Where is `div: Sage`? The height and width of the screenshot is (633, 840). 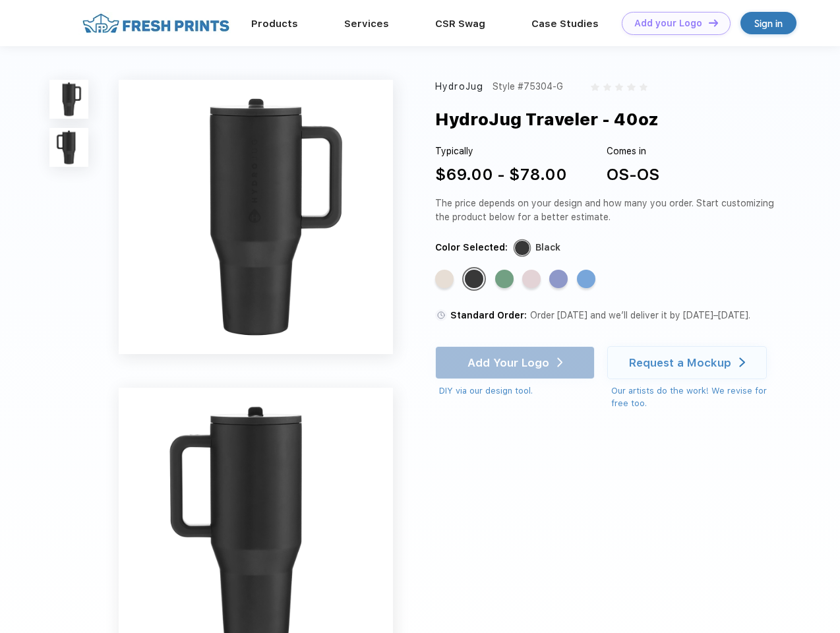 div: Sage is located at coordinates (504, 279).